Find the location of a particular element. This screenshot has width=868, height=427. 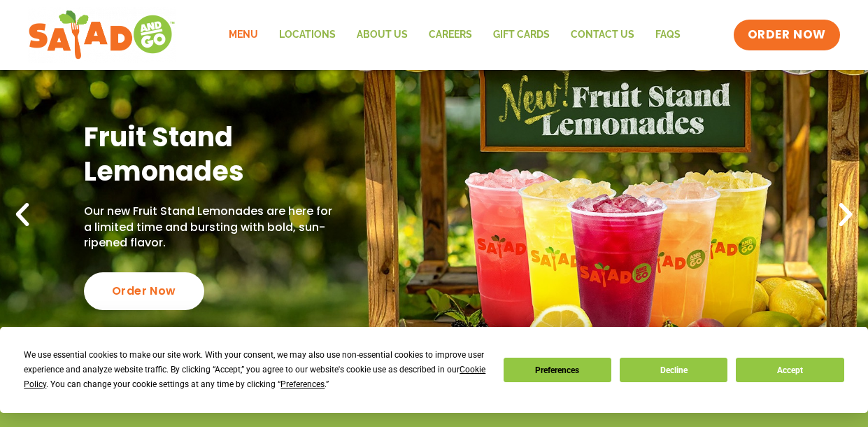

a: ORDER NOW is located at coordinates (787, 35).